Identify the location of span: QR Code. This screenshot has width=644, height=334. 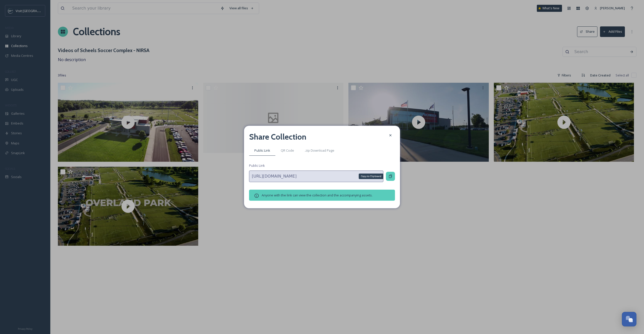
(287, 151).